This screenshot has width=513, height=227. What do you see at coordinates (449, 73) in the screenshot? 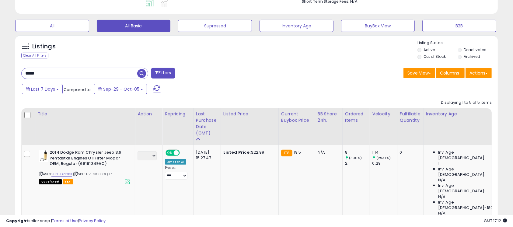
I see `span: Columns` at bounding box center [449, 73].